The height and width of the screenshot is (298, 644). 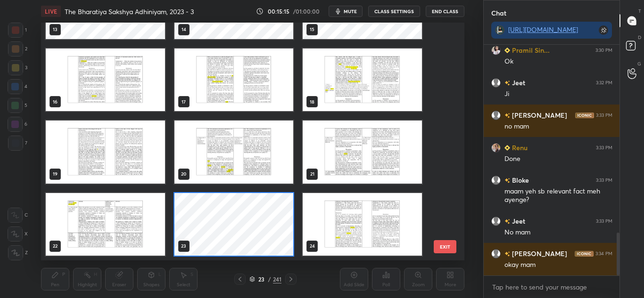 I want to click on div: 5, so click(x=18, y=105).